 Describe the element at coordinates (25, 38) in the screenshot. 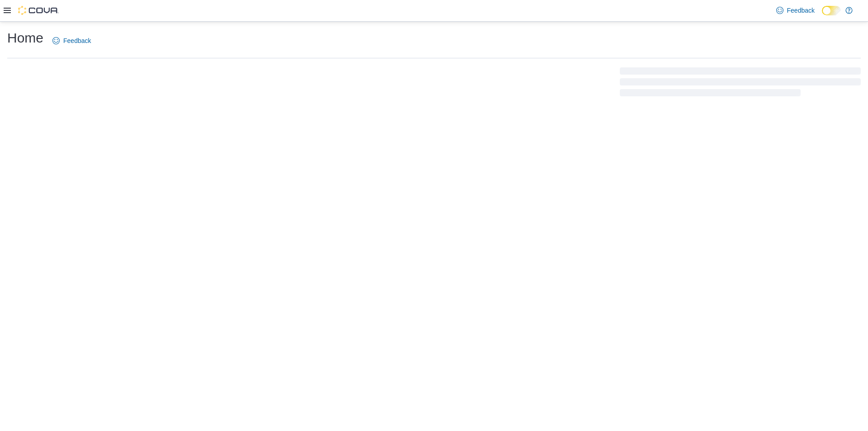

I see `h1: Home` at that location.